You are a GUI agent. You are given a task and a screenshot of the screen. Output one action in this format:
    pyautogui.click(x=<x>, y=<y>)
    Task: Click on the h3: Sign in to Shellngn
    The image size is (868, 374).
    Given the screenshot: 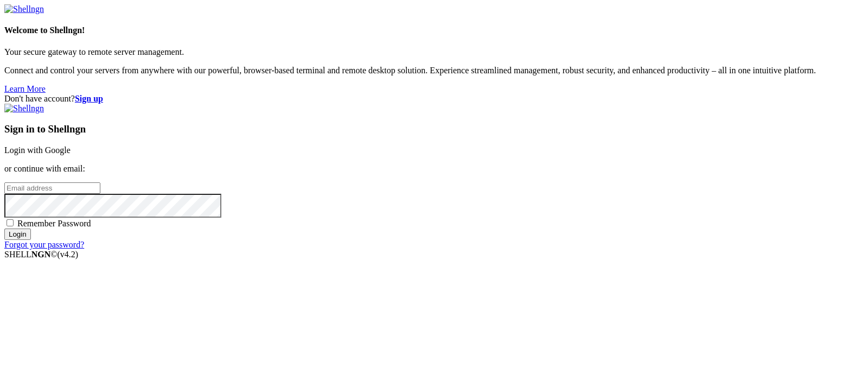 What is the action you would take?
    pyautogui.click(x=434, y=129)
    